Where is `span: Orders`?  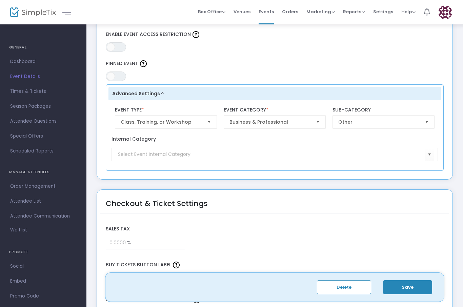 span: Orders is located at coordinates (290, 12).